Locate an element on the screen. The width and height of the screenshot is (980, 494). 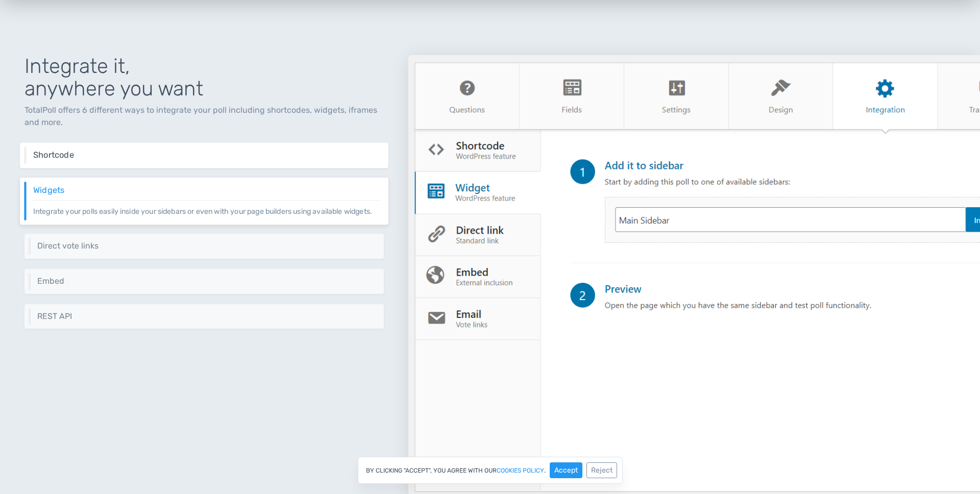
p: Integrate your polls easily inside your sidebars or even with your page builders using available ... is located at coordinates (207, 208).